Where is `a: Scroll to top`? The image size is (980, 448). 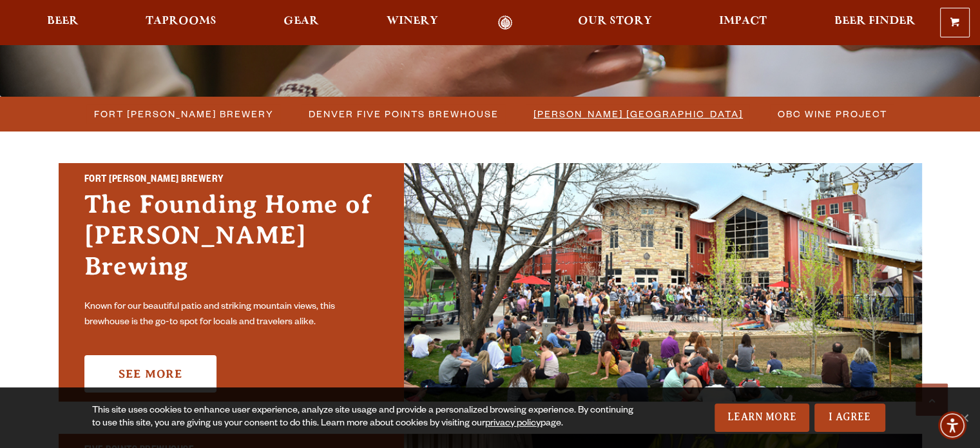
a: Scroll to top is located at coordinates (931, 400).